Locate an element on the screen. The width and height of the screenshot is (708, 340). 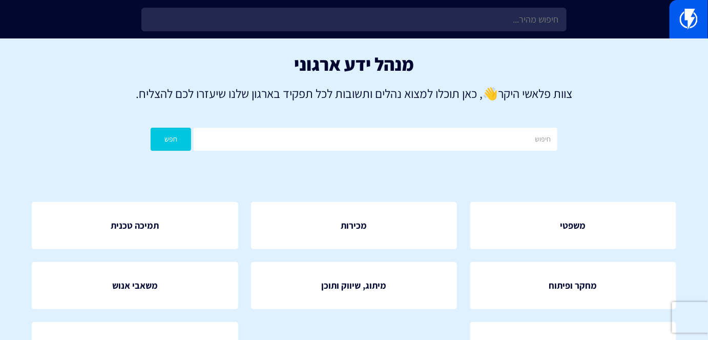
input: חיפוש is located at coordinates (375, 139).